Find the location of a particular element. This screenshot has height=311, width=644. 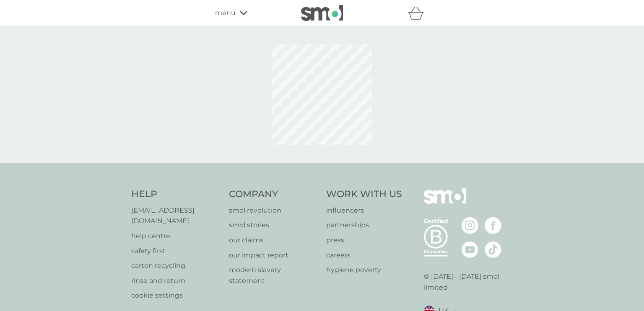

p: influencers is located at coordinates (364, 211).